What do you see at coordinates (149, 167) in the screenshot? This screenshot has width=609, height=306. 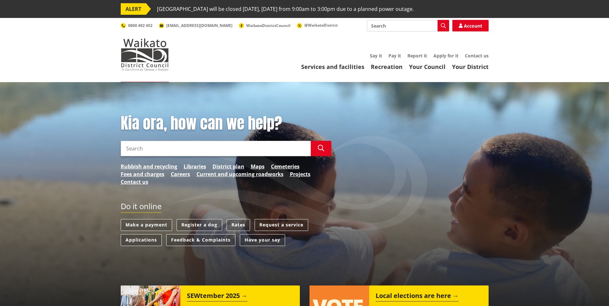 I see `a: Rubbish and recycling` at bounding box center [149, 167].